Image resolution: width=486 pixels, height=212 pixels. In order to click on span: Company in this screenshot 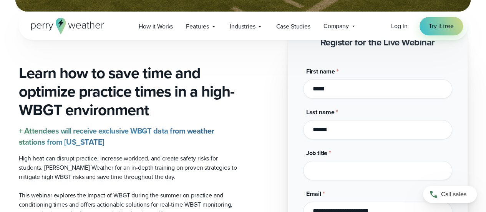, I will do `click(336, 26)`.